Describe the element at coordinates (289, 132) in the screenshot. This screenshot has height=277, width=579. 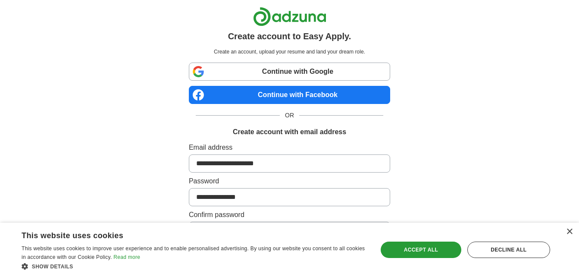
I see `h1: Create account with email address` at that location.